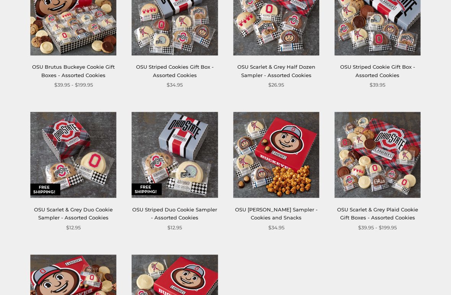  Describe the element at coordinates (378, 71) in the screenshot. I see `a: OSU Striped Cookie Gift Box - Assorted Cookies` at that location.